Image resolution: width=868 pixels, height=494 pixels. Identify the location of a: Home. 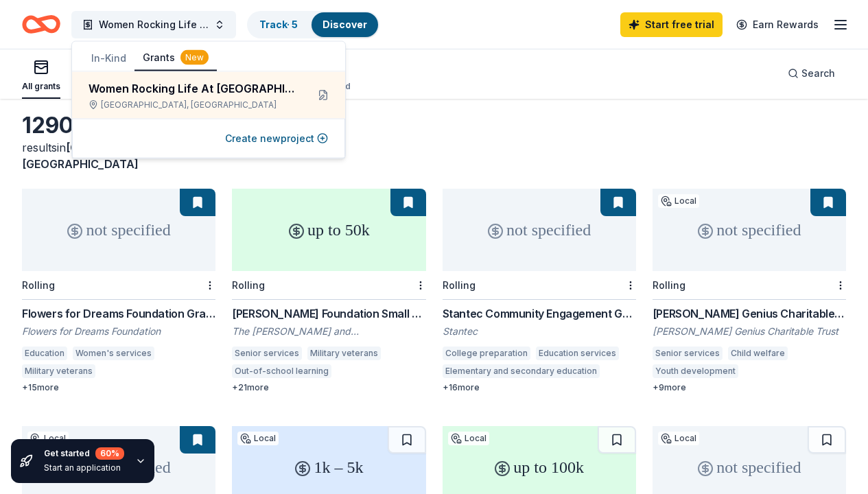
(42, 24).